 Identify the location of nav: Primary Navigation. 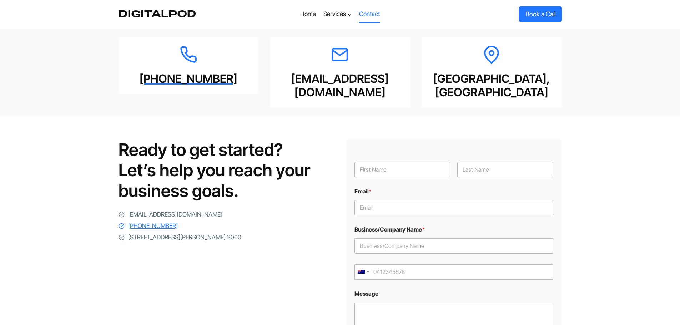
(340, 14).